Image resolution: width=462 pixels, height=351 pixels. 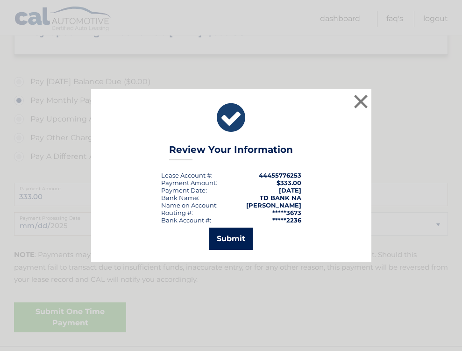 What do you see at coordinates (231, 239) in the screenshot?
I see `button: Submit` at bounding box center [231, 239].